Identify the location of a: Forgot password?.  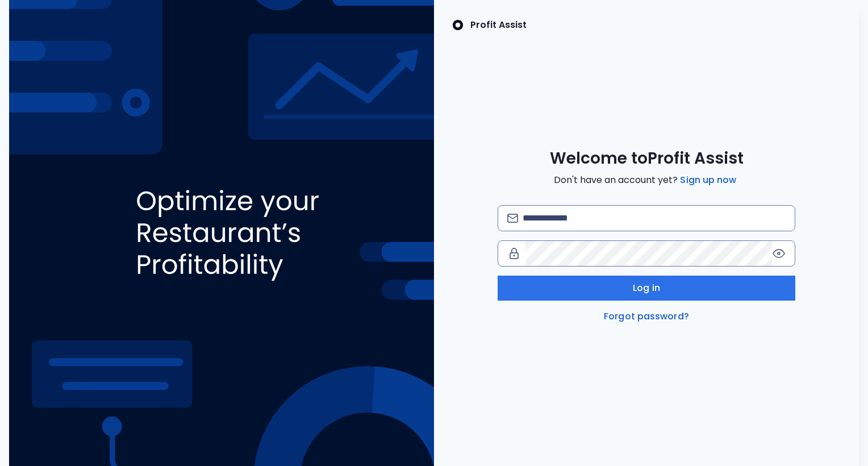
(646, 317).